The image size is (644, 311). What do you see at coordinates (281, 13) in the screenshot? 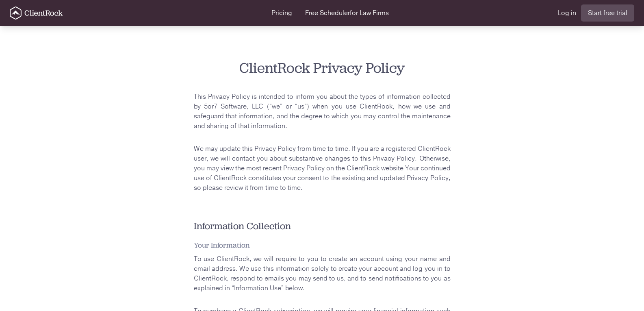
I see `a: Pricing` at bounding box center [281, 13].